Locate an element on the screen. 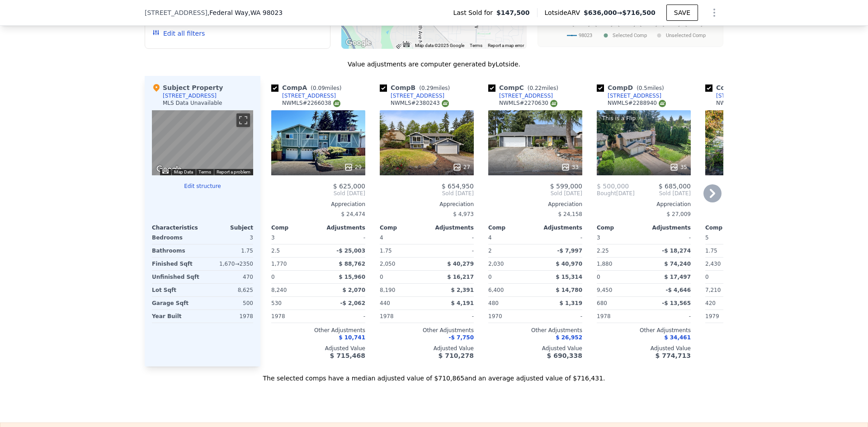 Image resolution: width=868 pixels, height=427 pixels. div: NWMLS # 2288940 is located at coordinates (637, 103).